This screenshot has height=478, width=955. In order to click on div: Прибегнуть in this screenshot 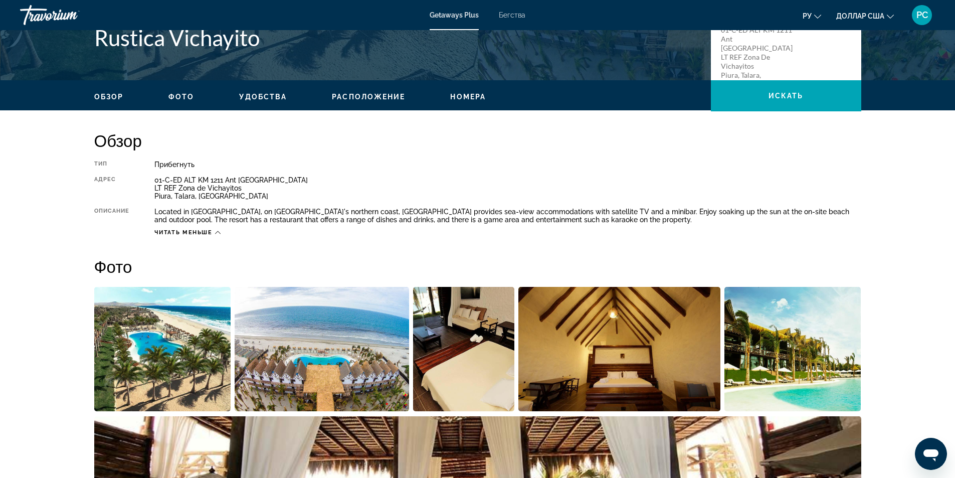, I will do `click(507, 164)`.